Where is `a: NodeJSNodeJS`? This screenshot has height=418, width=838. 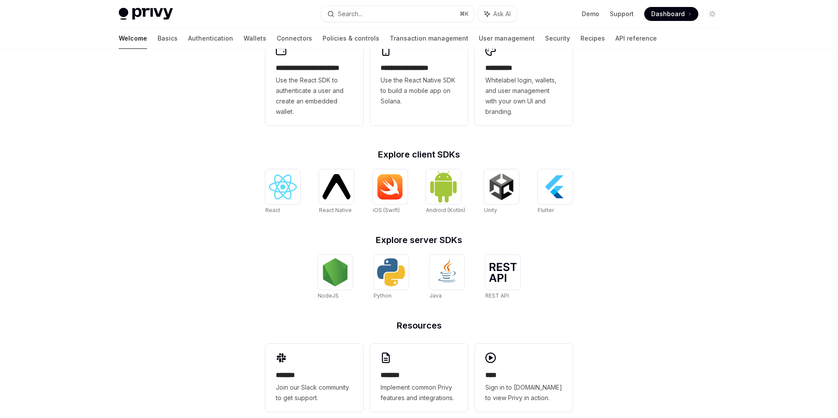
a: NodeJSNodeJS is located at coordinates (335, 278).